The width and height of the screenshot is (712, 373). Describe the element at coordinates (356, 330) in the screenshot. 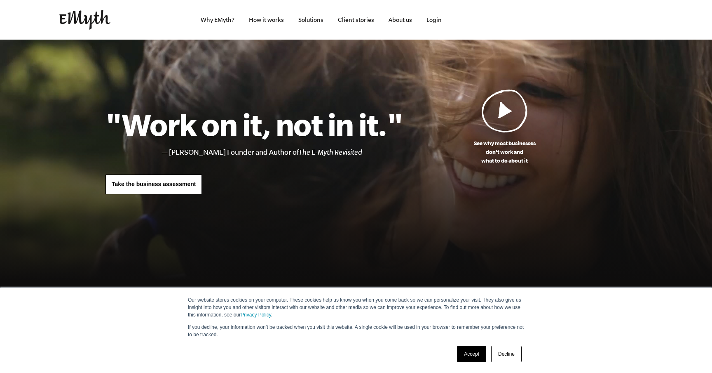

I see `p: If you decline, your information won’t be tracked when you visit this website. A single cookie wi...` at that location.